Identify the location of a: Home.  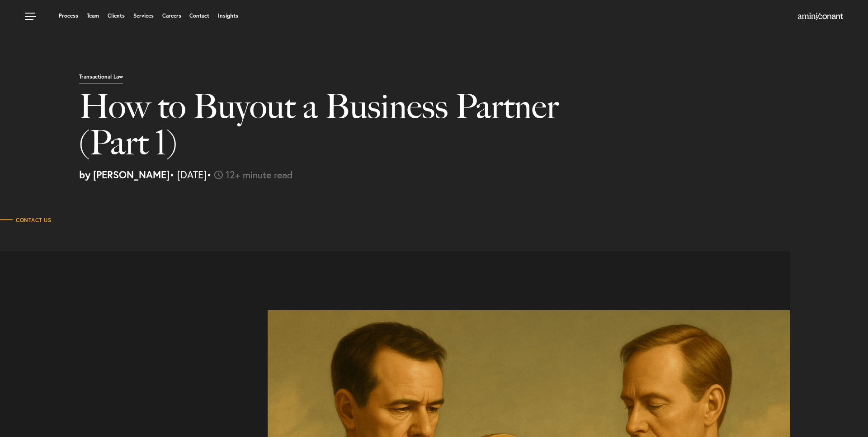
(820, 17).